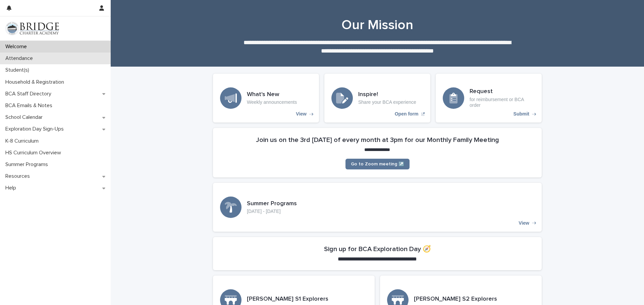 This screenshot has width=644, height=305. Describe the element at coordinates (36, 82) in the screenshot. I see `p: Household & Registration` at that location.